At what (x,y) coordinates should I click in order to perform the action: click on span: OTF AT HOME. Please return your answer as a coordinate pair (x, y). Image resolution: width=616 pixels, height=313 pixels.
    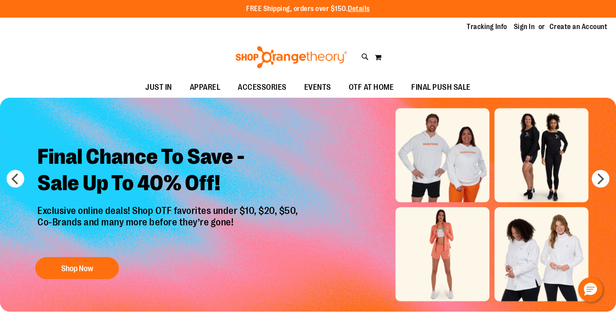
    Looking at the image, I should click on (371, 87).